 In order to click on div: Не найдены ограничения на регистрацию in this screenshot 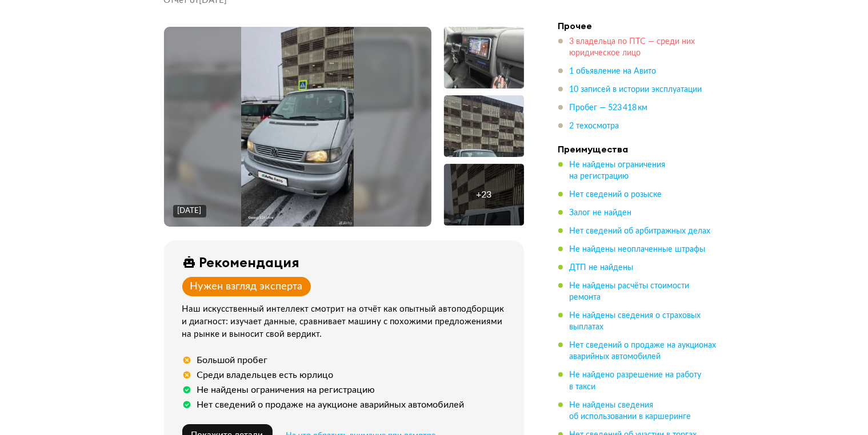, I will do `click(287, 390)`.